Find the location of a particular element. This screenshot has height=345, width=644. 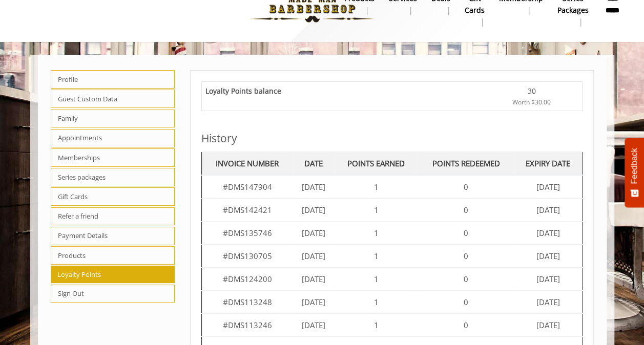

th: POINTS EARNED is located at coordinates (375, 164).